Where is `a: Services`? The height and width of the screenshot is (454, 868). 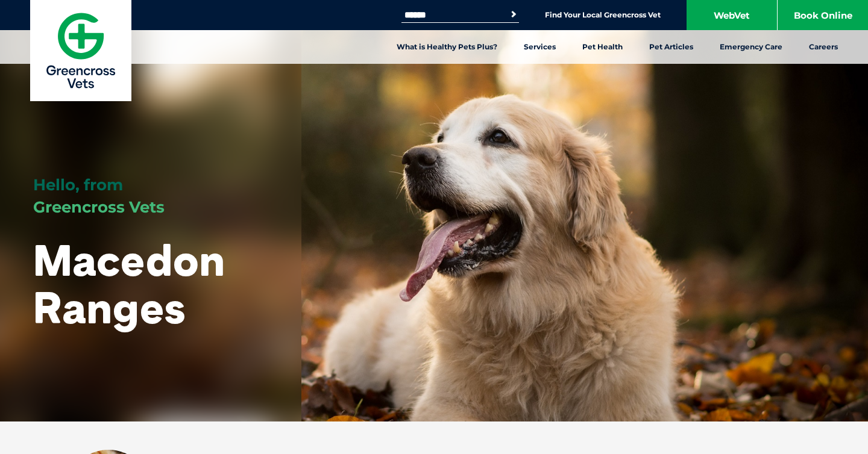 a: Services is located at coordinates (539, 47).